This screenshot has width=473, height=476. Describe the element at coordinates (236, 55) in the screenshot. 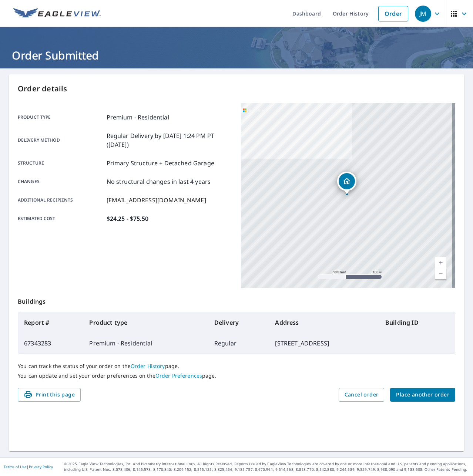

I see `h1: Order Submitted` at that location.